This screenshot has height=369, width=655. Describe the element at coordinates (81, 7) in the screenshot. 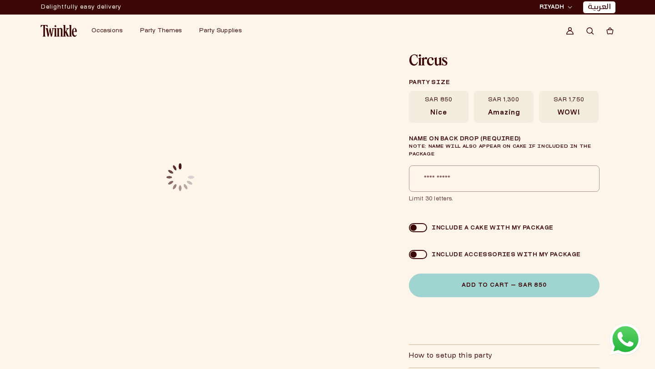

I see `div: Announcement` at that location.